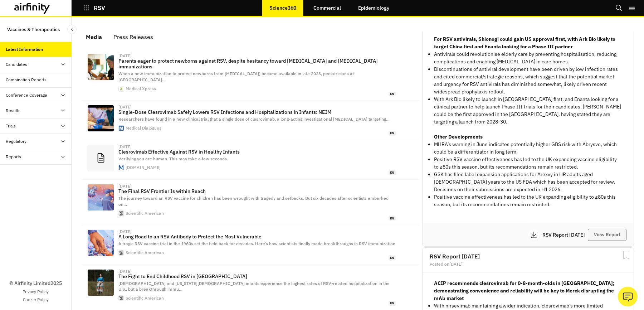  Describe the element at coordinates (16, 64) in the screenshot. I see `div: Candidates` at that location.